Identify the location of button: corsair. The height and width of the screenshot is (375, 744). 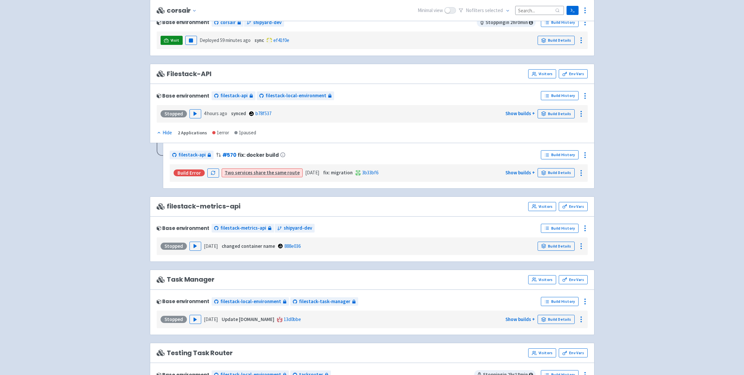
(183, 10).